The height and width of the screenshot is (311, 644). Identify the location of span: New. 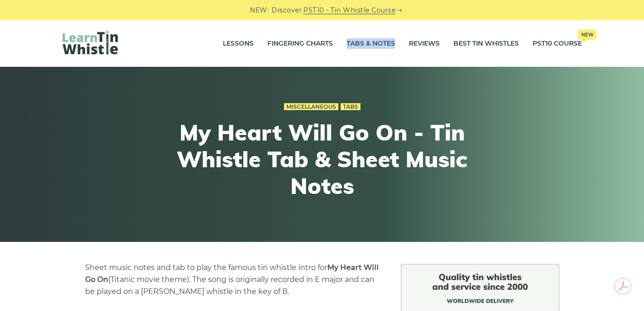
(587, 35).